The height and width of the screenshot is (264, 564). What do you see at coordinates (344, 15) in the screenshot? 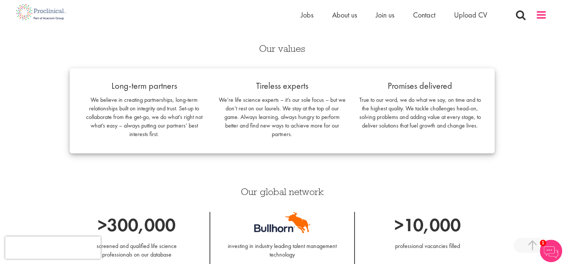
I see `a: About us` at bounding box center [344, 15].